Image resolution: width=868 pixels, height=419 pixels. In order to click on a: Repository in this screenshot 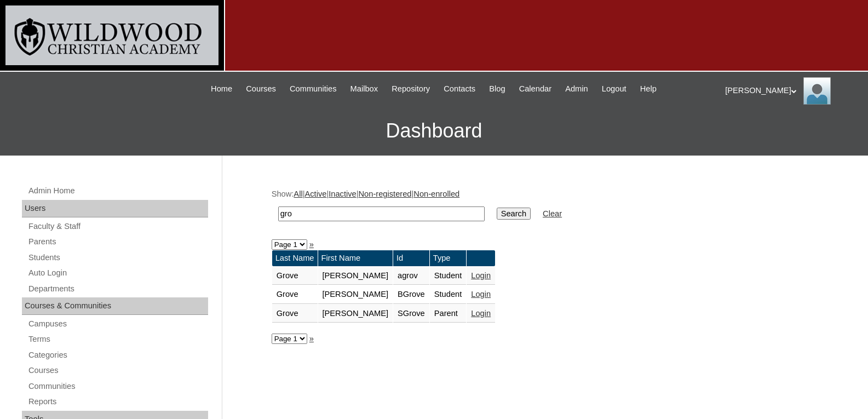, I will do `click(411, 89)`.